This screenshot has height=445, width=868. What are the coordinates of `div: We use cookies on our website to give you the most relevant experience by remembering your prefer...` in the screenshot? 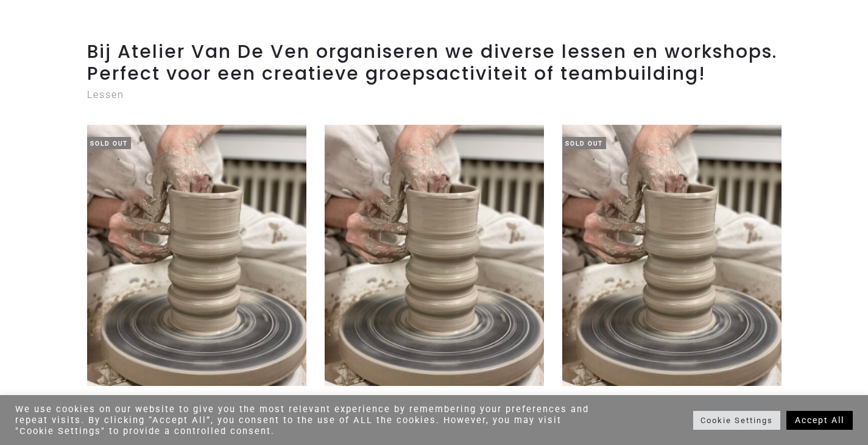 It's located at (308, 420).